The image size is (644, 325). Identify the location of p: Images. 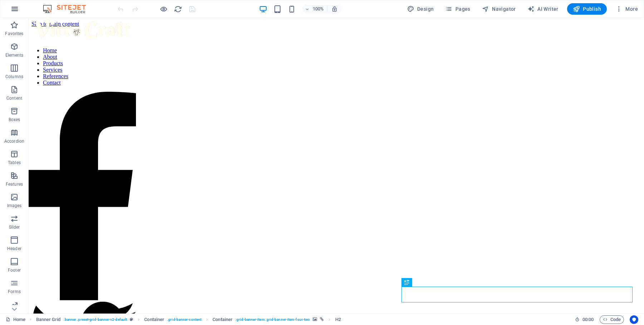
(14, 206).